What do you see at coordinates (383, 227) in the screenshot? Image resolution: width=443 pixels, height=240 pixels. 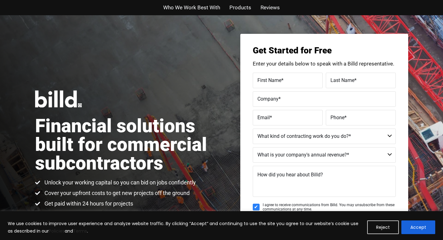 I see `button: Reject` at bounding box center [383, 227].